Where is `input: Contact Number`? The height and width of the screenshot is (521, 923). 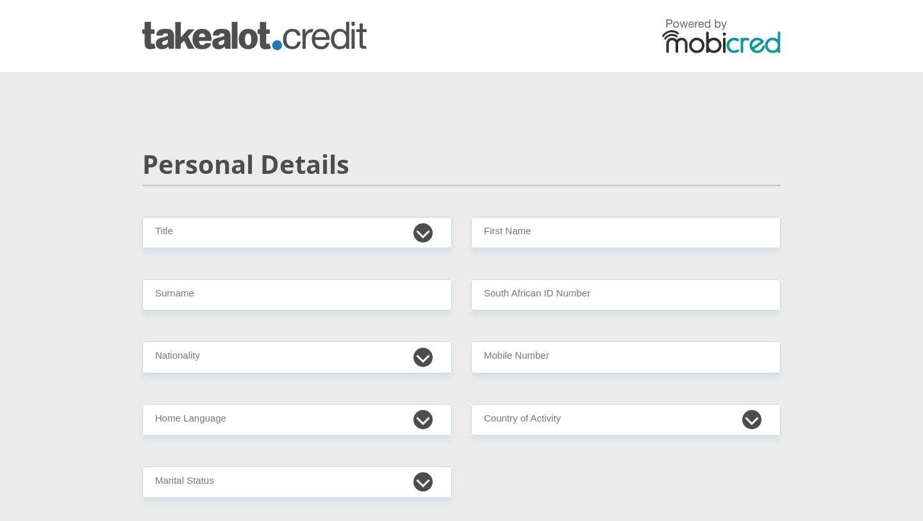 input: Contact Number is located at coordinates (626, 357).